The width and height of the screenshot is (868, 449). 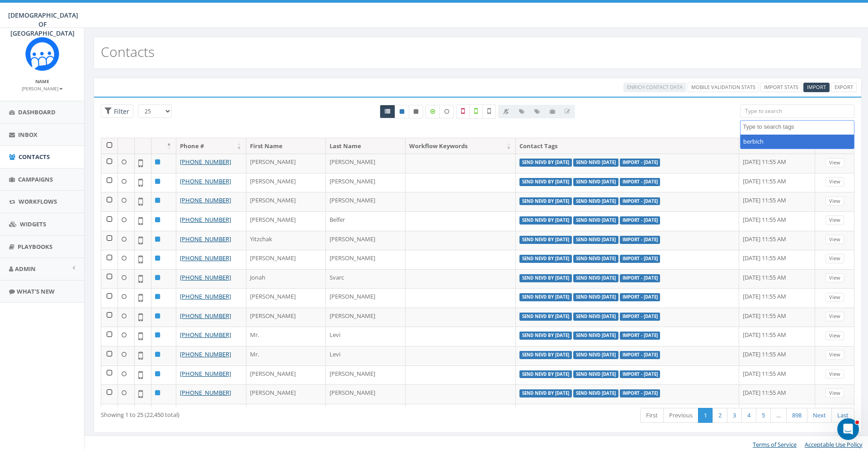 I want to click on a: Previous, so click(x=681, y=415).